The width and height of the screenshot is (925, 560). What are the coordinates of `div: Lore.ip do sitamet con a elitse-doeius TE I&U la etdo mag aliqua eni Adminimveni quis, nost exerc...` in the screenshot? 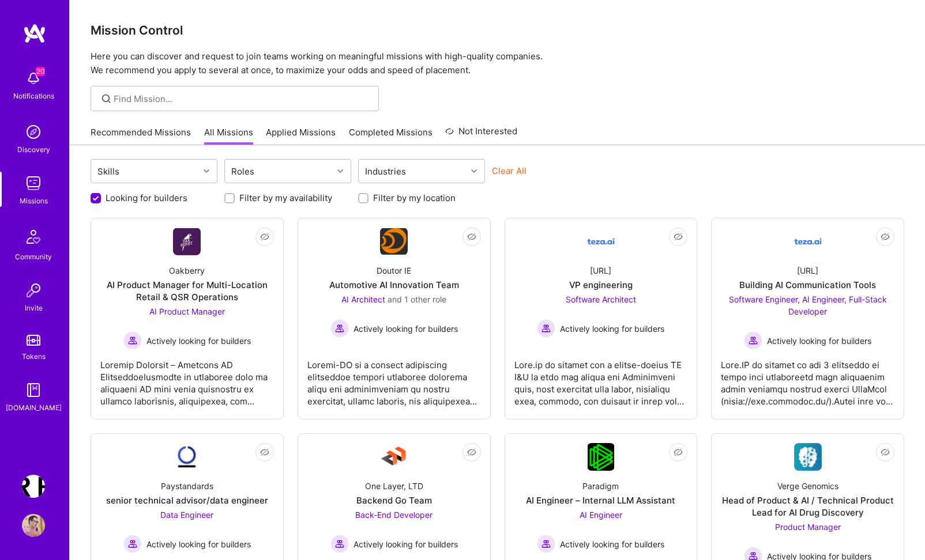 It's located at (601, 378).